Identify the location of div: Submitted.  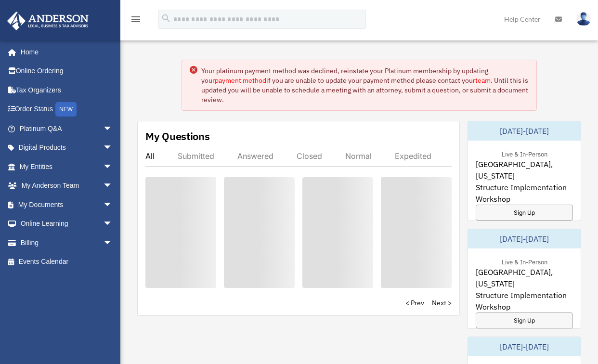
(196, 156).